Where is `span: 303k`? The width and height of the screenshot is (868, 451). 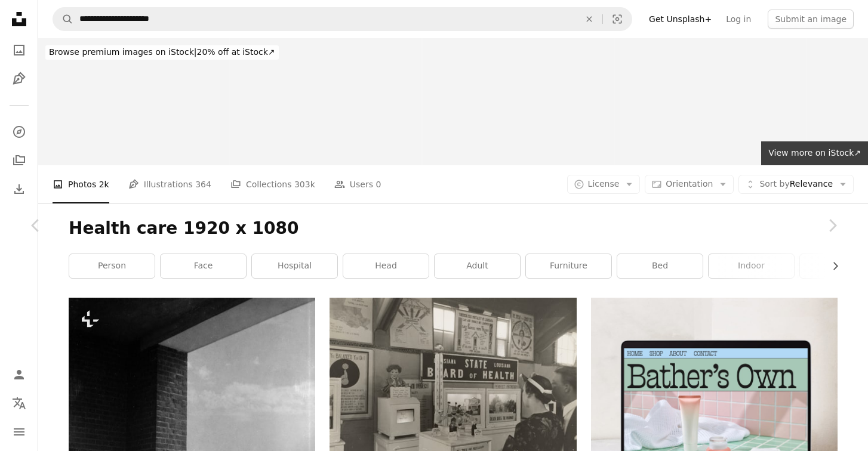 span: 303k is located at coordinates (305, 184).